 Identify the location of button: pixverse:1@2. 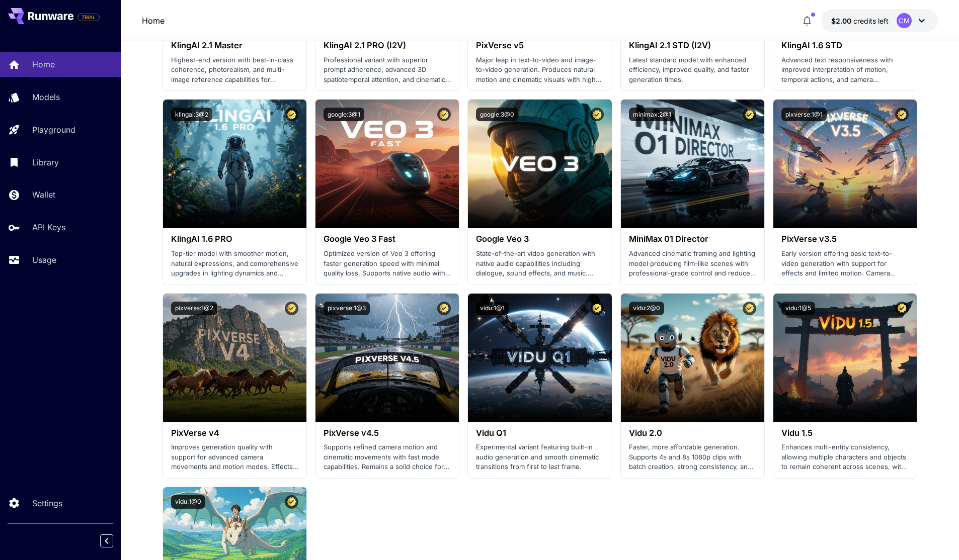
(194, 308).